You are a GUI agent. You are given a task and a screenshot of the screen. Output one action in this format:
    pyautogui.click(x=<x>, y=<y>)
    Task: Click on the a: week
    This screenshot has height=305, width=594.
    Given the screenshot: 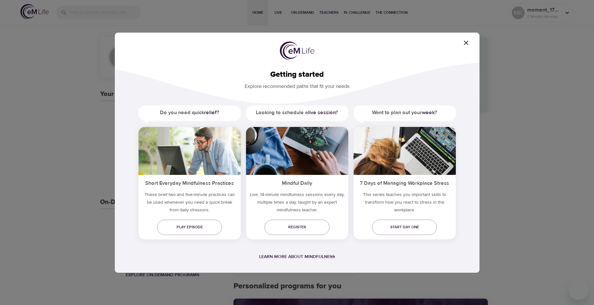 What is the action you would take?
    pyautogui.click(x=429, y=113)
    